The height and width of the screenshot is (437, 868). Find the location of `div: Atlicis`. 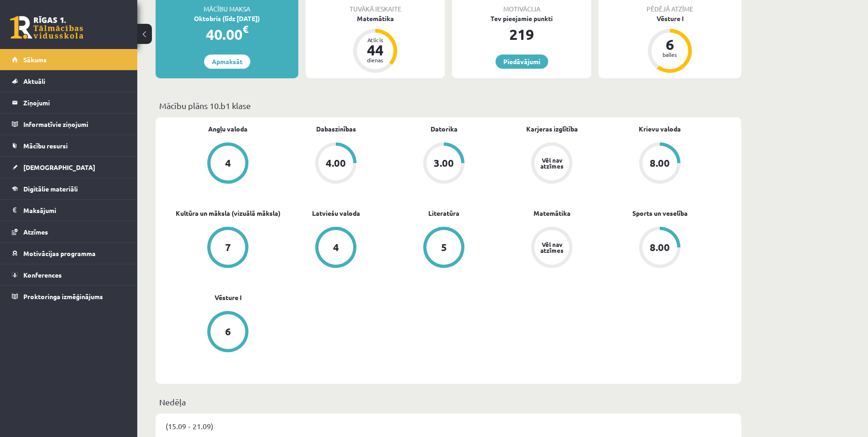

div: Atlicis is located at coordinates (375, 40).